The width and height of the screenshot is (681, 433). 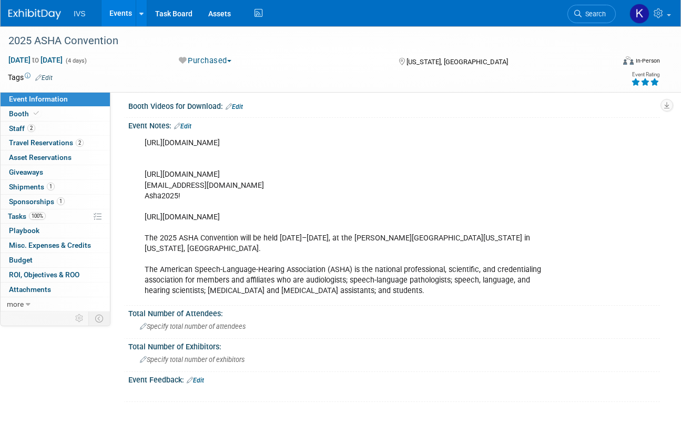 I want to click on div: Total Number of Exhibitors:, so click(x=394, y=345).